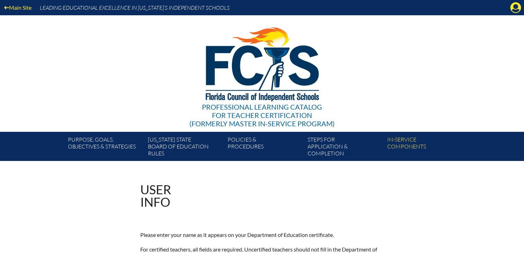  What do you see at coordinates (262, 62) in the screenshot?
I see `img: FCISlogo221.eps` at bounding box center [262, 62].